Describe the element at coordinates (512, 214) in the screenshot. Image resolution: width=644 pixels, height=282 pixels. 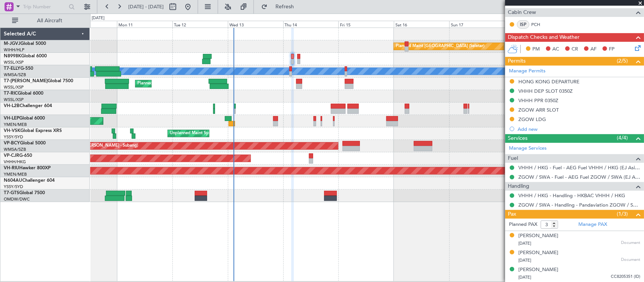
I see `span: Pax` at that location.